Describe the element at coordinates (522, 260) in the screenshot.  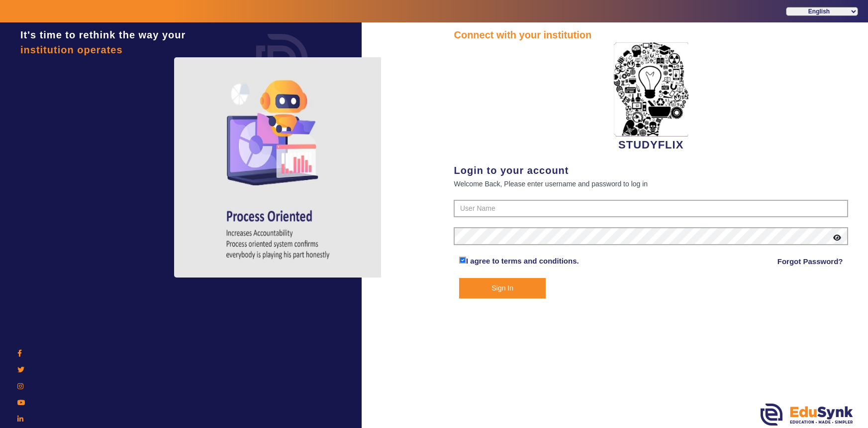
I see `a: I agree to terms and conditions.` at that location.